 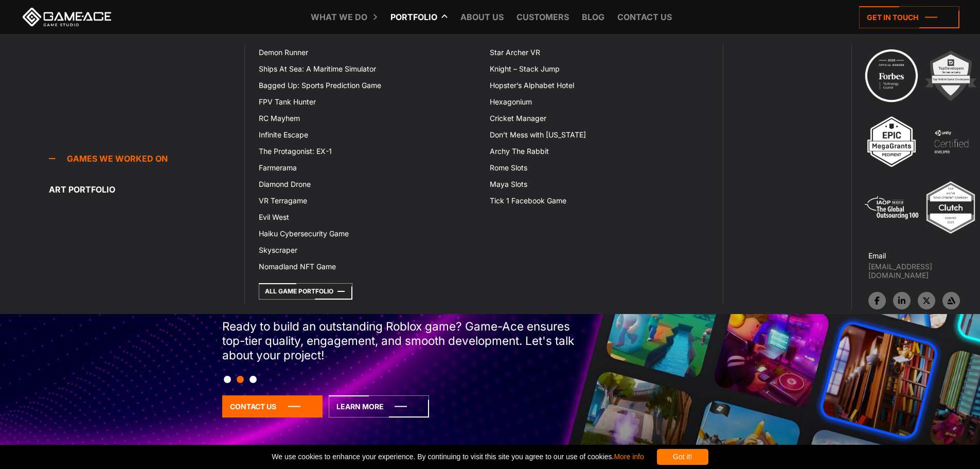 What do you see at coordinates (950, 76) in the screenshot?
I see `img: 2` at bounding box center [950, 76].